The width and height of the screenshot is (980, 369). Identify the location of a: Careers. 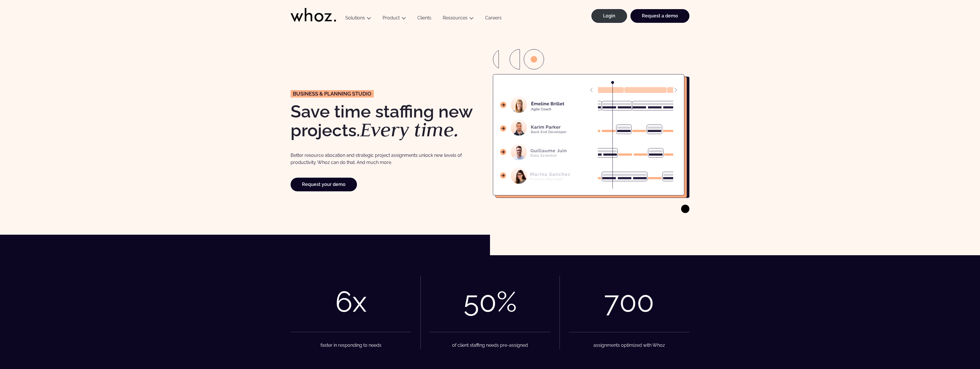
(493, 19).